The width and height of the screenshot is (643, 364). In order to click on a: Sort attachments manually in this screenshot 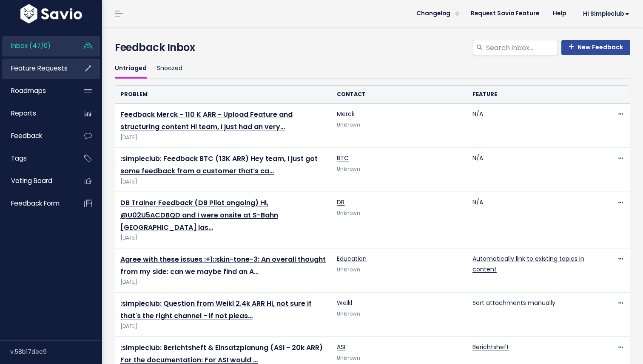, I will do `click(514, 303)`.